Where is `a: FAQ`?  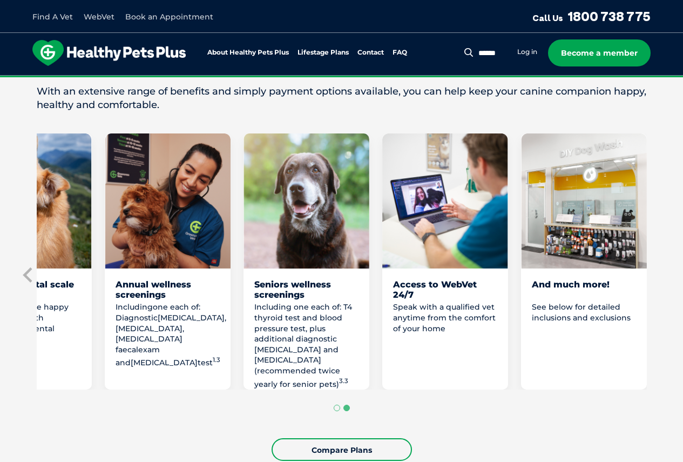 a: FAQ is located at coordinates (399, 52).